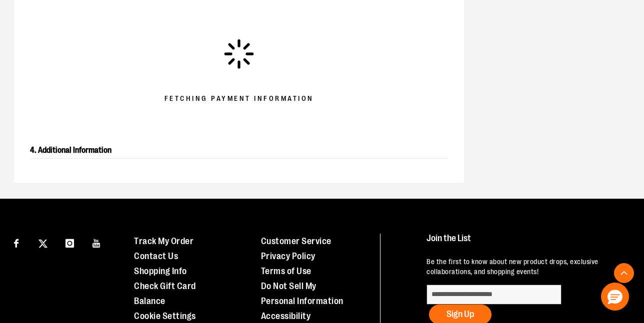  Describe the element at coordinates (165, 293) in the screenshot. I see `a: Check Gift Card Balance` at that location.